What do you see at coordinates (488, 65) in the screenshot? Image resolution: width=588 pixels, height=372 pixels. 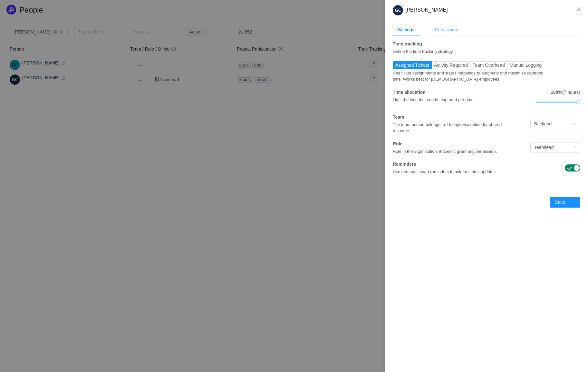 I see `span: Team Overhead` at bounding box center [488, 65].